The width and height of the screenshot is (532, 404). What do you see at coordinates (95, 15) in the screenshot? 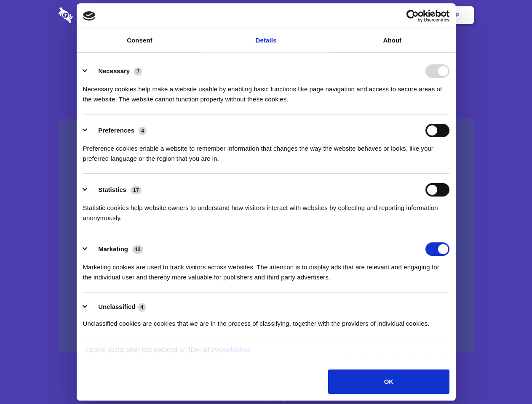
I see `img: logo-wordmark-white-trans-d4663122ce5f474addd5e946df7df03e33cb6a1c49d2221995e7729f52c070b2.svg` at bounding box center [95, 15].